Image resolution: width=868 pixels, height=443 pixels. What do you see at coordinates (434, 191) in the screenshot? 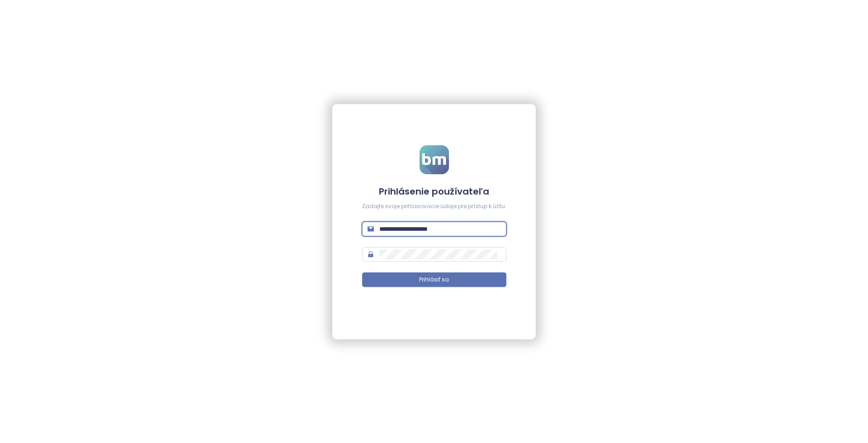
I see `h4: Prihlásenie používateľa` at bounding box center [434, 191].